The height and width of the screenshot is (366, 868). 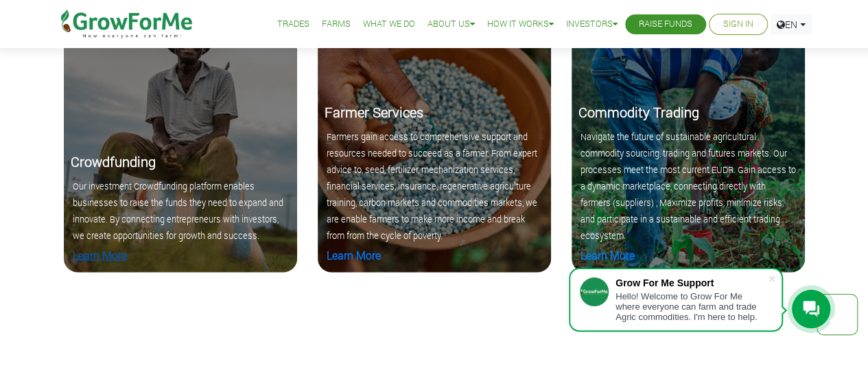 What do you see at coordinates (666, 24) in the screenshot?
I see `a: Raise Funds` at bounding box center [666, 24].